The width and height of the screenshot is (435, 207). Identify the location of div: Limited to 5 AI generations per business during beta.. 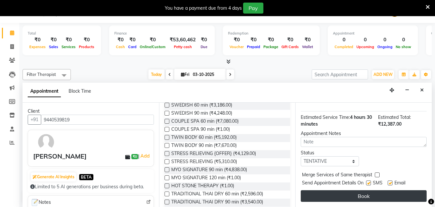
(91, 186).